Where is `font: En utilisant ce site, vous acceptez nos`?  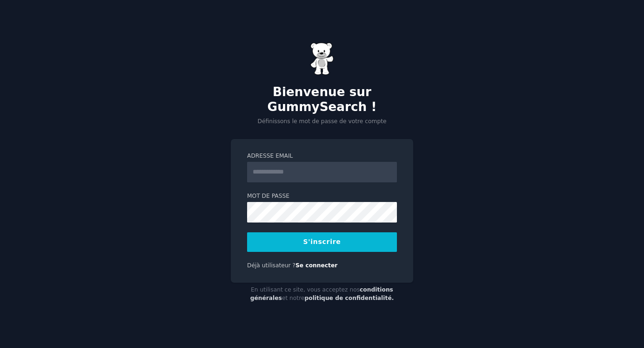 font: En utilisant ce site, vous acceptez nos is located at coordinates (305, 289).